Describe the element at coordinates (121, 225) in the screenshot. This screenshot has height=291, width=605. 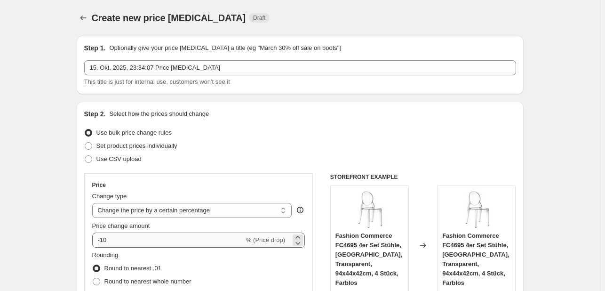
I see `span: Price change amount` at that location.